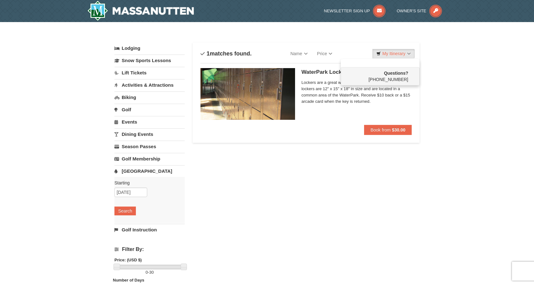  I want to click on h5: WaterPark Locker Rental, so click(357, 72).